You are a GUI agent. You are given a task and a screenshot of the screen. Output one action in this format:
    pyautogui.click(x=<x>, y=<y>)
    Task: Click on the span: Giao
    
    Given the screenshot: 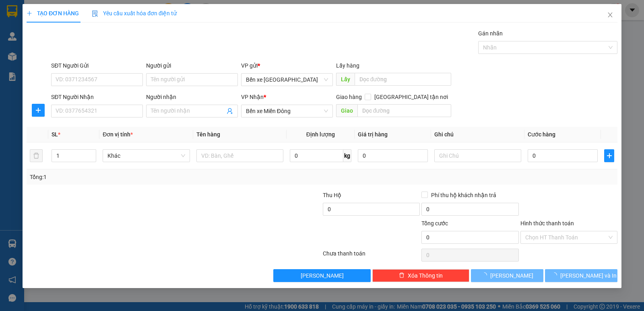 What is the action you would take?
    pyautogui.click(x=346, y=111)
    